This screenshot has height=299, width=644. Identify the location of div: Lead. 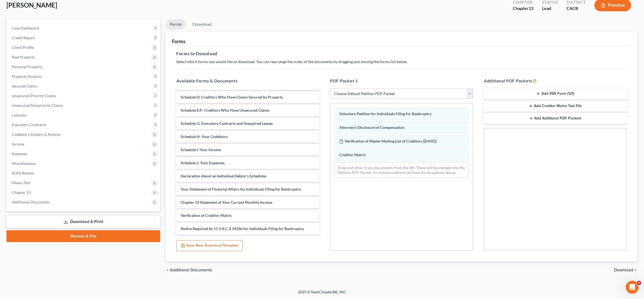
(550, 8).